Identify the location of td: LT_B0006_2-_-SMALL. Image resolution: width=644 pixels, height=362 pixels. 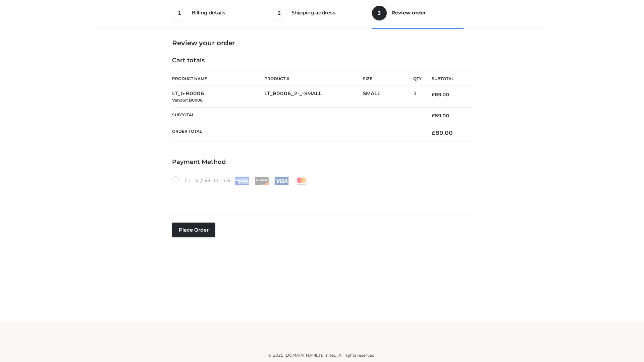
(314, 97).